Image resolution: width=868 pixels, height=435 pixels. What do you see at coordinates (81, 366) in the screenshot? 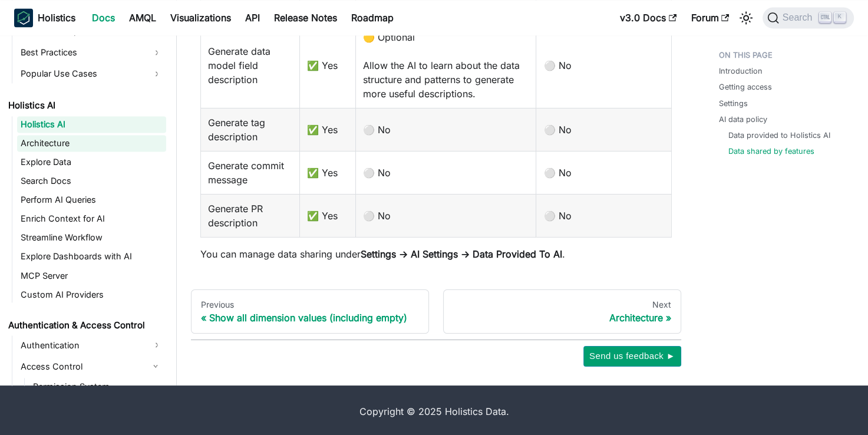
I see `a: Access Control` at bounding box center [81, 366].